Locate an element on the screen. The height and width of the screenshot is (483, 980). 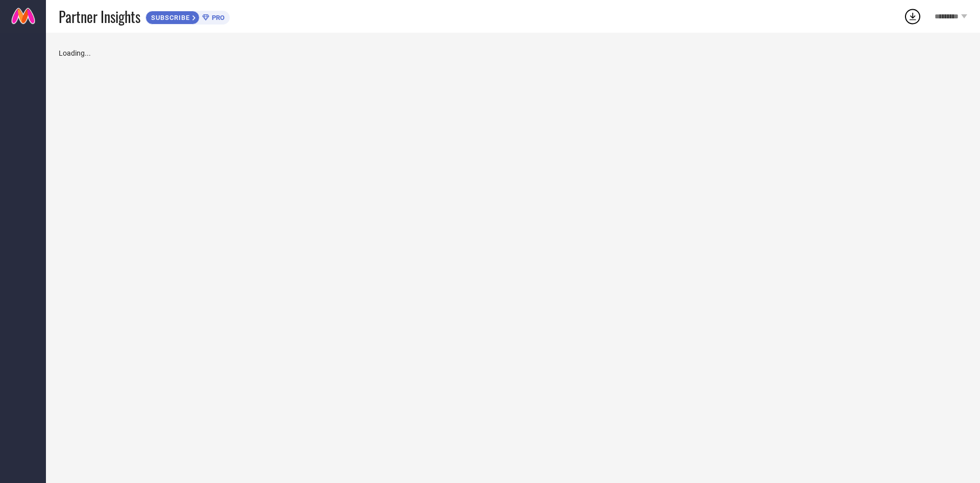
div: Open download list is located at coordinates (913, 16).